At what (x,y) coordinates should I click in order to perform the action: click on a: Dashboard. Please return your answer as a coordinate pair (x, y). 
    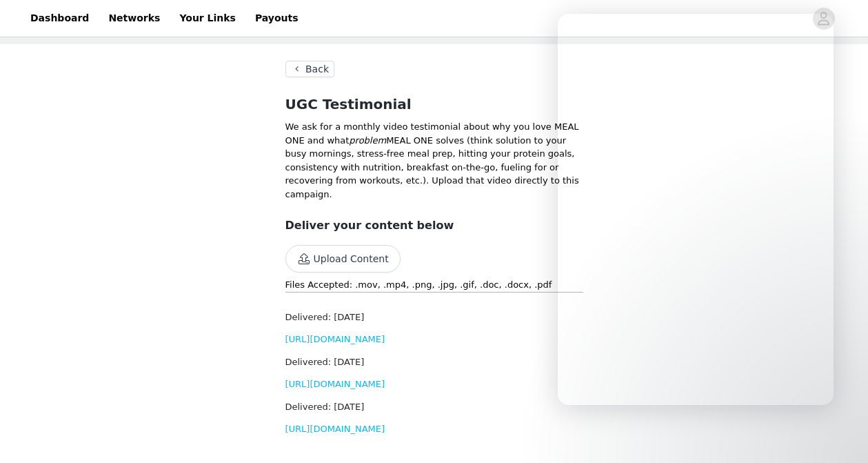
    Looking at the image, I should click on (59, 18).